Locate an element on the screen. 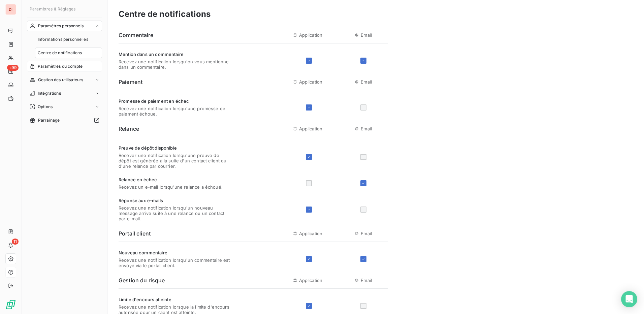  span: Preuve de dépôt disponible is located at coordinates (174, 148).